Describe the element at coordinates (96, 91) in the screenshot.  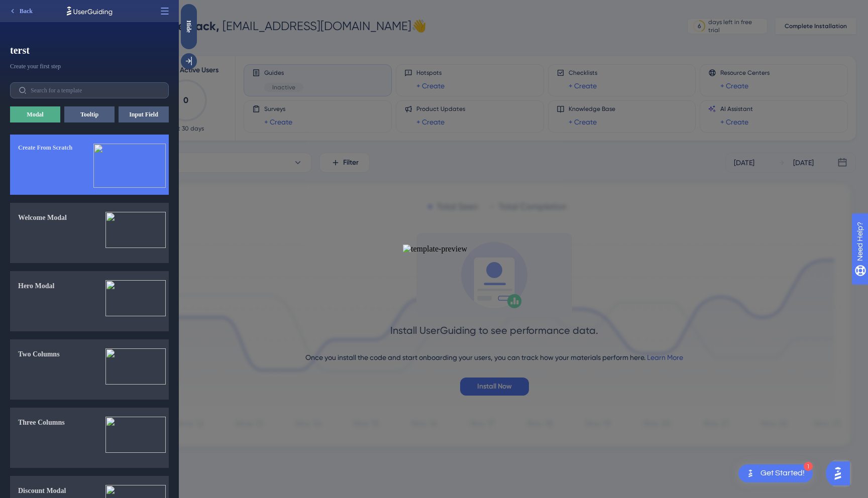
I see `input: Search for a template` at that location.